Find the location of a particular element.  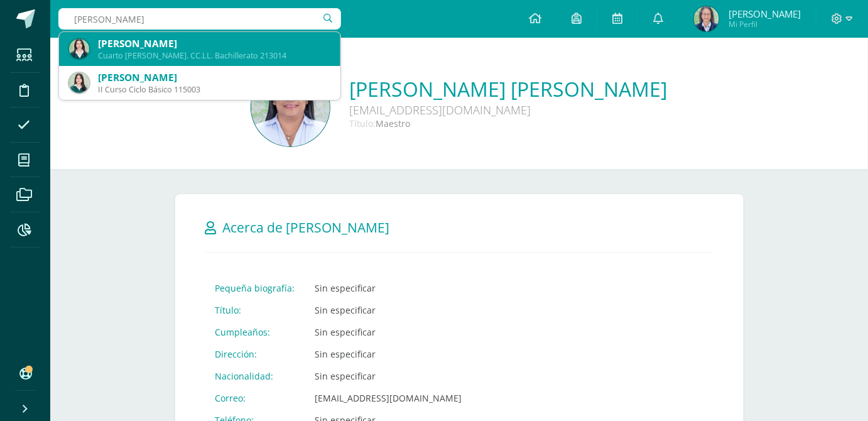

td: Correo: is located at coordinates (255, 397).